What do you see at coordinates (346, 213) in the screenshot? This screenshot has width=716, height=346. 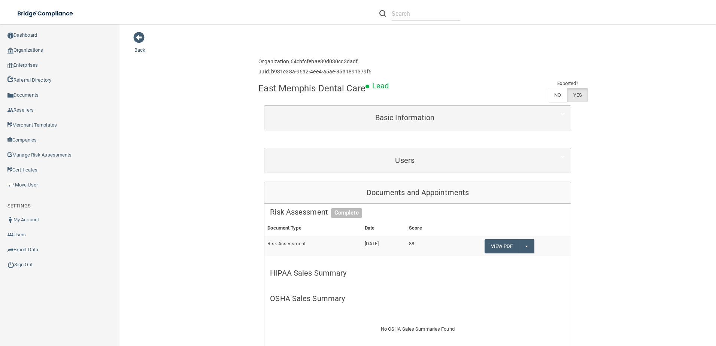 I see `span: Complete` at bounding box center [346, 213].